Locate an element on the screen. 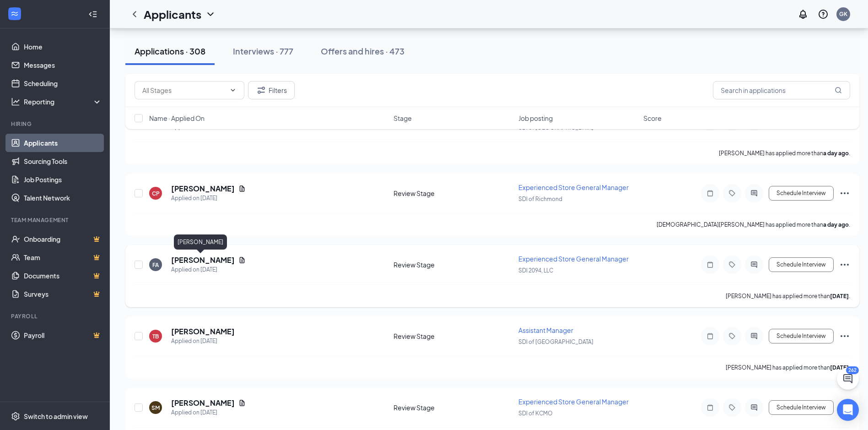 The width and height of the screenshot is (868, 430). div: Switch to admin view is located at coordinates (56, 416).